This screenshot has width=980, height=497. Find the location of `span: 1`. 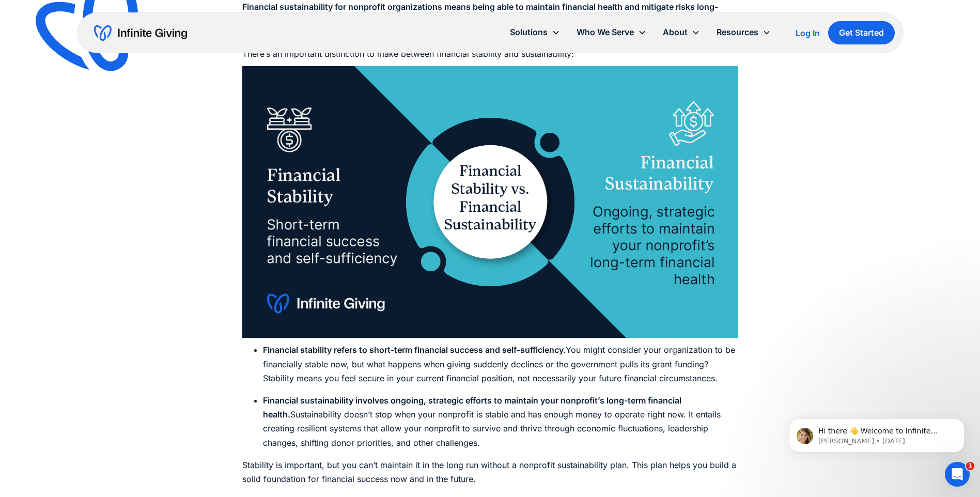

span: 1 is located at coordinates (970, 466).